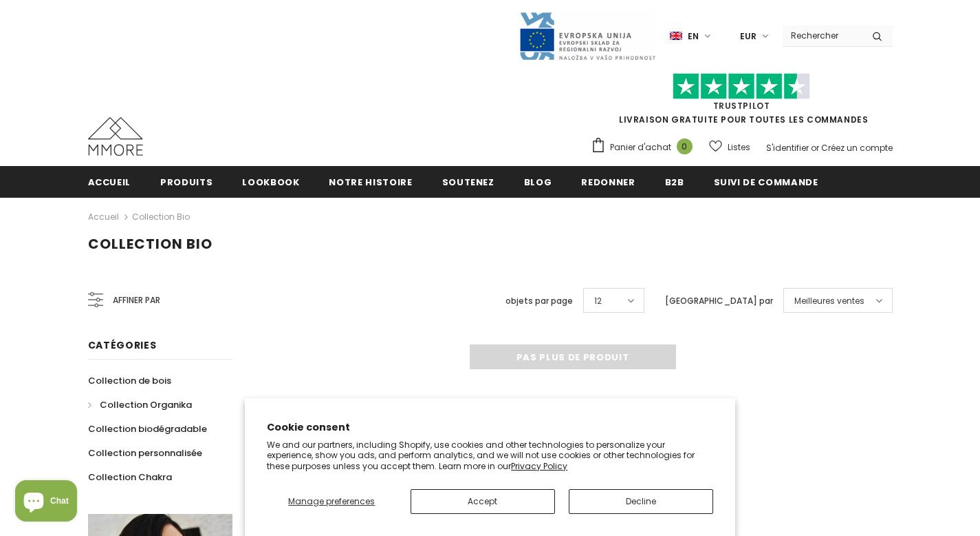 This screenshot has width=980, height=536. I want to click on p: We and our partners, including Shopify, use cookies and other technologies to personalize your ex..., so click(490, 455).